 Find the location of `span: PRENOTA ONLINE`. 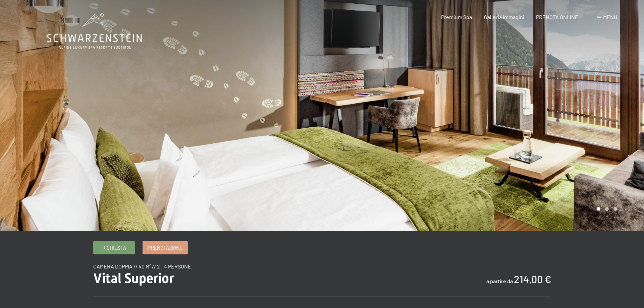

span: PRENOTA ONLINE is located at coordinates (557, 17).